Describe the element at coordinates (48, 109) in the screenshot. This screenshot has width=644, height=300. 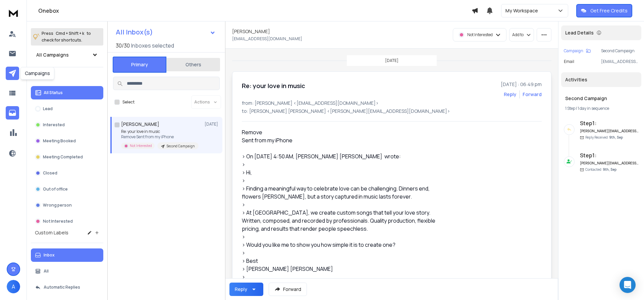
I see `p: Lead` at that location.